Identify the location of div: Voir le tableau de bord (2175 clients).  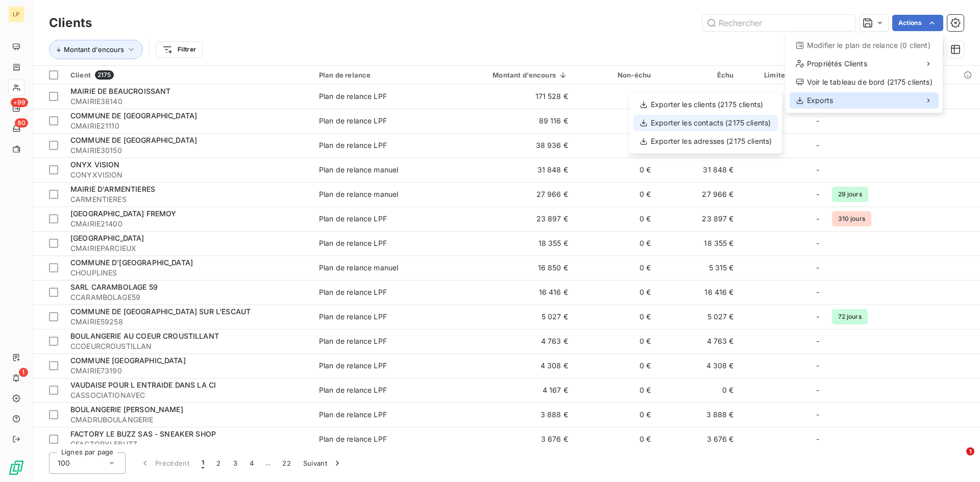
(864, 82).